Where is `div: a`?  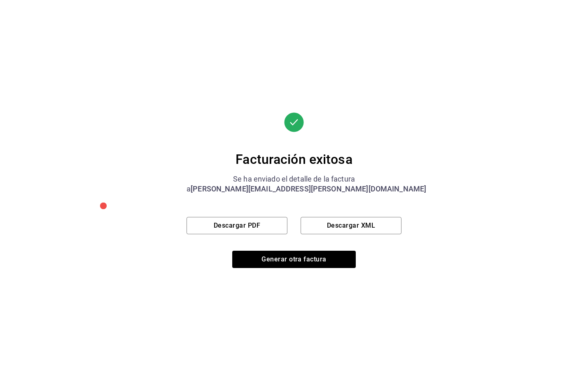
div: a is located at coordinates (294, 189).